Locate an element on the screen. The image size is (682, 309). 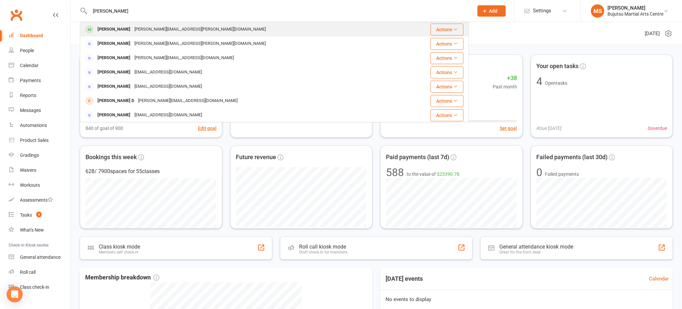
button: Edit goal is located at coordinates (207, 128).